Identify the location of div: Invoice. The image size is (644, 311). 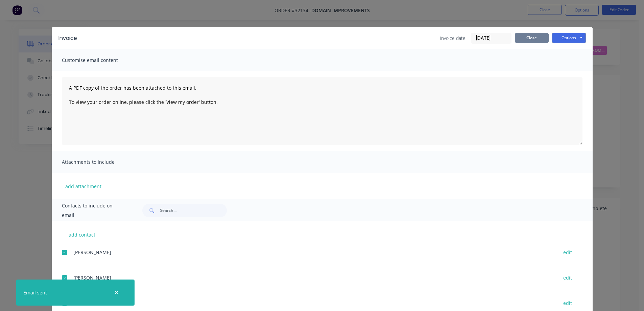
(68, 38).